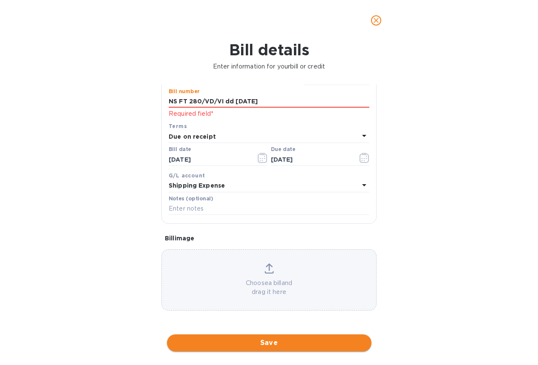  What do you see at coordinates (180, 150) in the screenshot?
I see `label: Bill date` at bounding box center [180, 150].